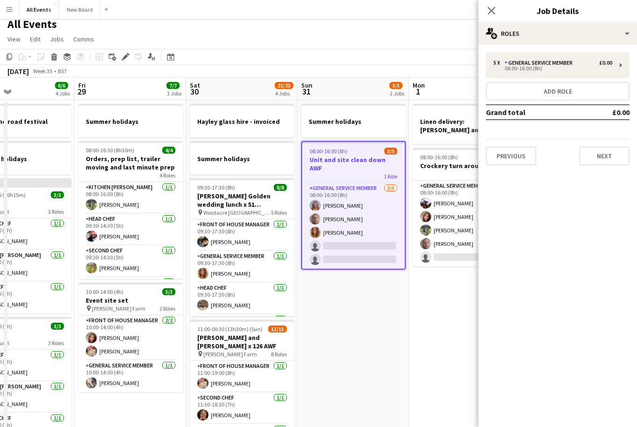 This screenshot has height=427, width=637. Describe the element at coordinates (62, 71) in the screenshot. I see `div: BST` at that location.